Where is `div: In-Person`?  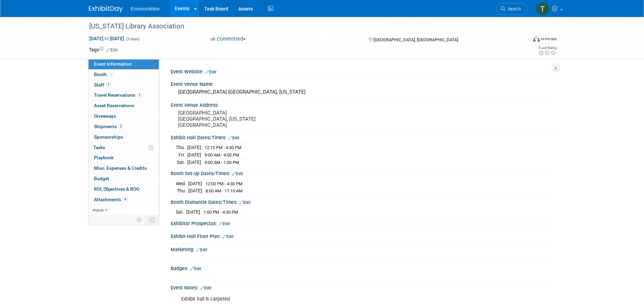 div: In-Person is located at coordinates (549, 39).